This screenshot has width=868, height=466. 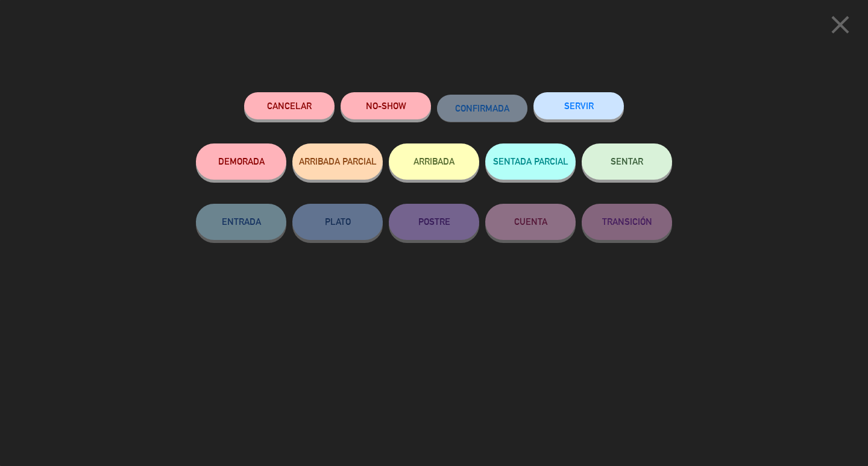 I want to click on button: CONFIRMADA, so click(x=482, y=108).